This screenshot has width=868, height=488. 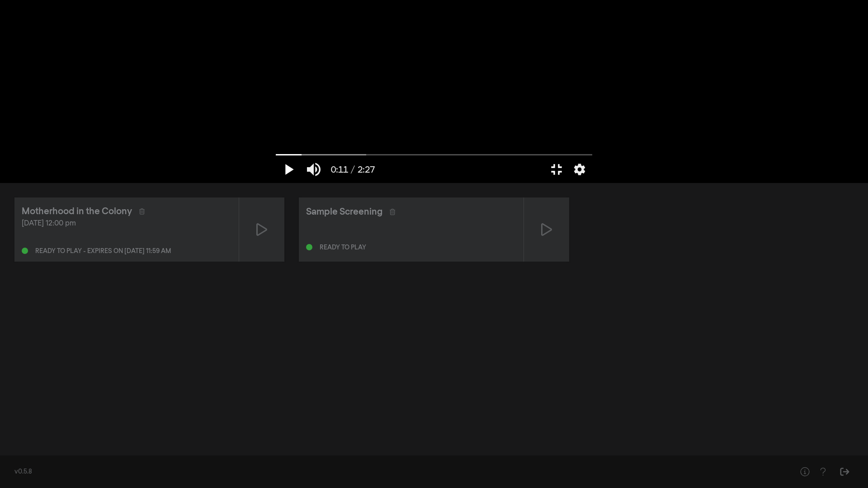 What do you see at coordinates (845, 473) in the screenshot?
I see `button: Sign Out` at bounding box center [845, 473].